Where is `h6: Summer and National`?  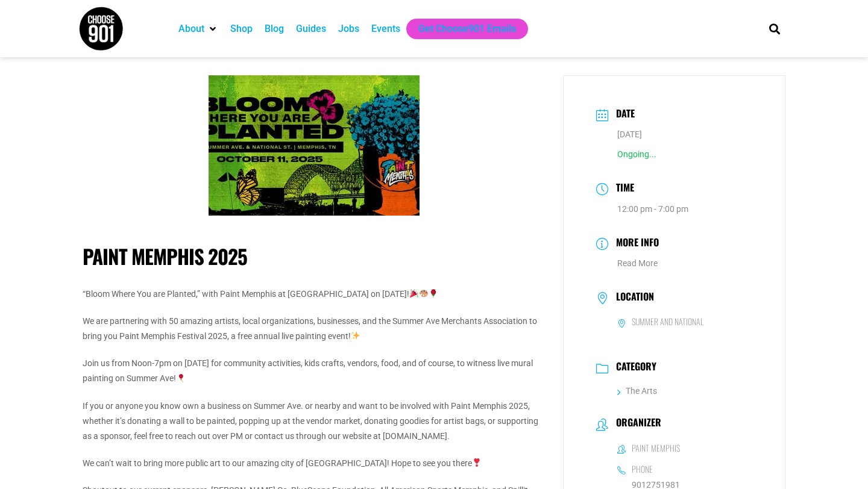
h6: Summer and National is located at coordinates (667, 322).